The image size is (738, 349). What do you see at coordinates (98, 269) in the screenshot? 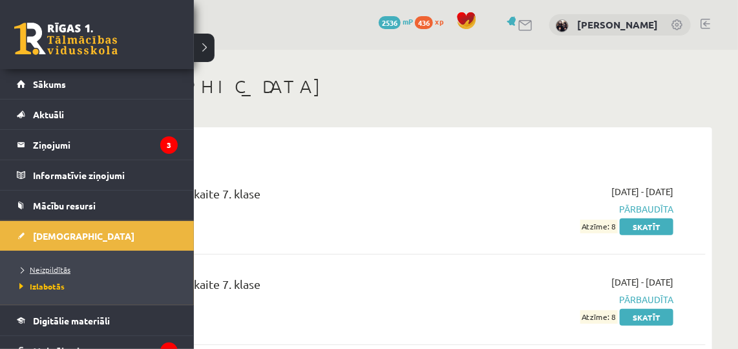
I see `a: Neizpildītās` at bounding box center [98, 269].